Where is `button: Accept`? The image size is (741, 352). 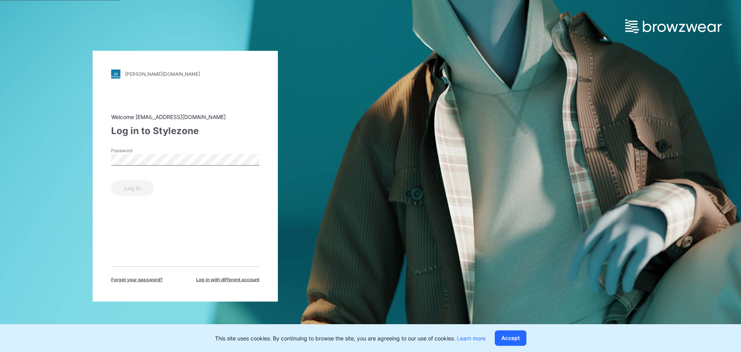
button: Accept is located at coordinates (511, 338).